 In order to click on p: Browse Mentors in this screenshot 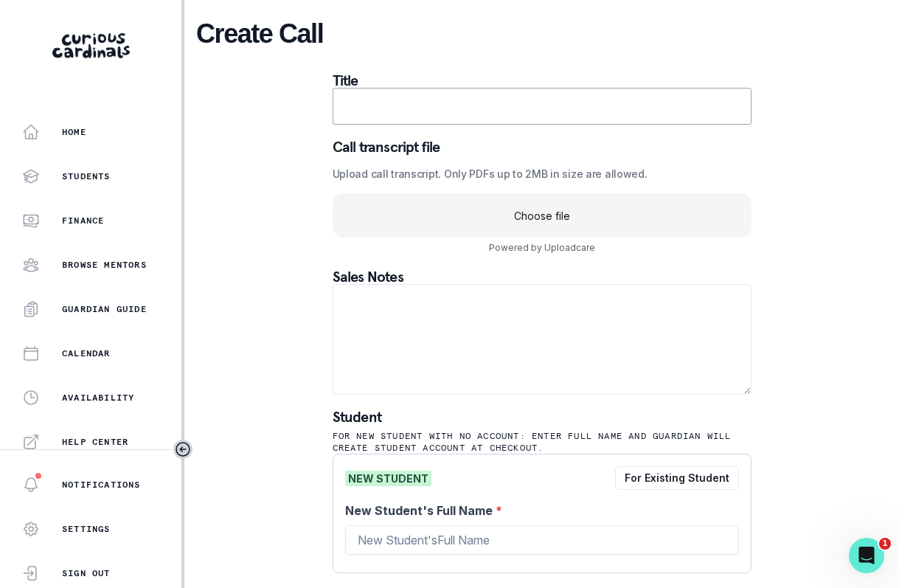, I will do `click(104, 264)`.